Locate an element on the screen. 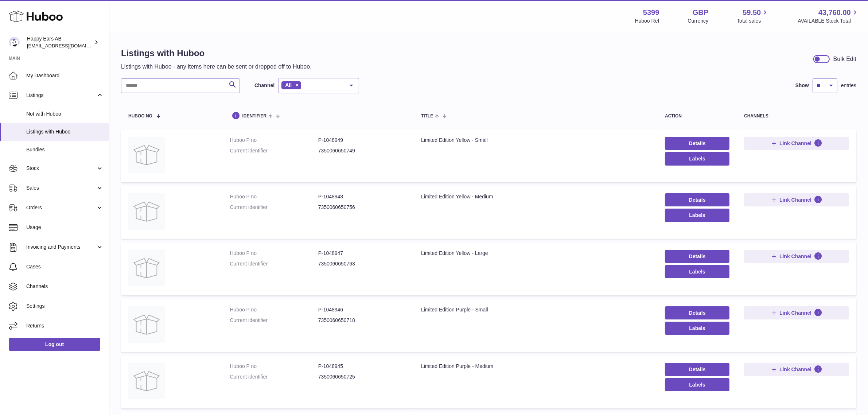  span: Returns is located at coordinates (65, 326).